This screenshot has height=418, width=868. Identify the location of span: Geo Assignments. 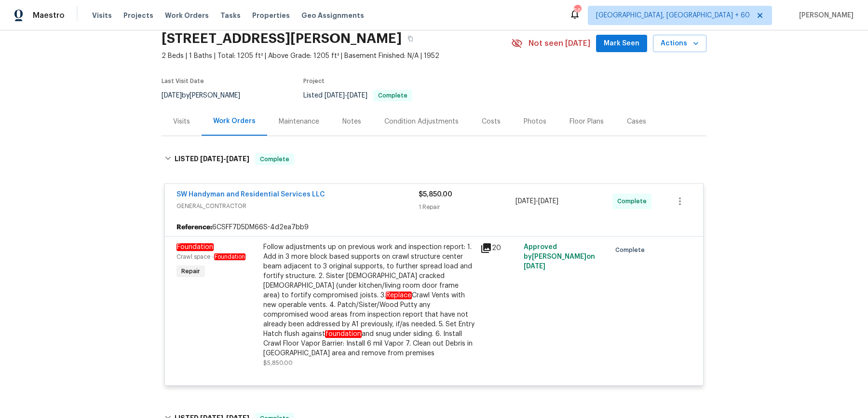
(333, 16).